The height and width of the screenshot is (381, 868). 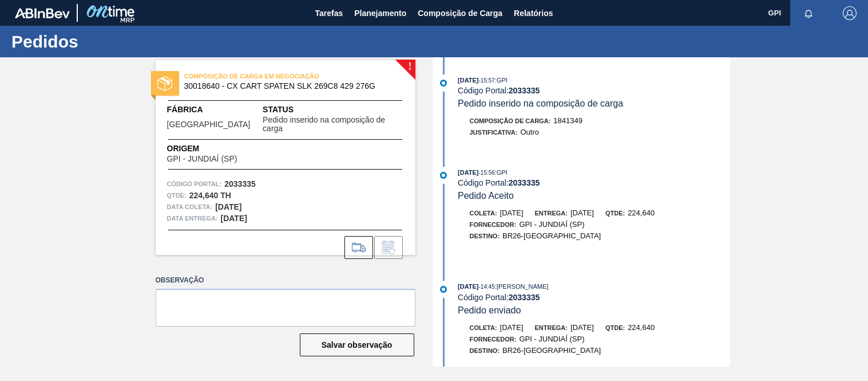 I want to click on div: Ir para Composição de Carga, so click(x=359, y=248).